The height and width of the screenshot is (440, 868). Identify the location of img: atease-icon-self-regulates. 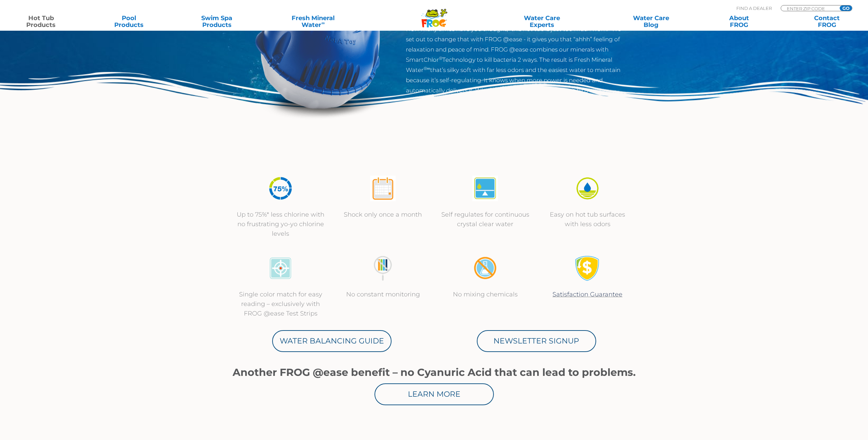
(485, 188).